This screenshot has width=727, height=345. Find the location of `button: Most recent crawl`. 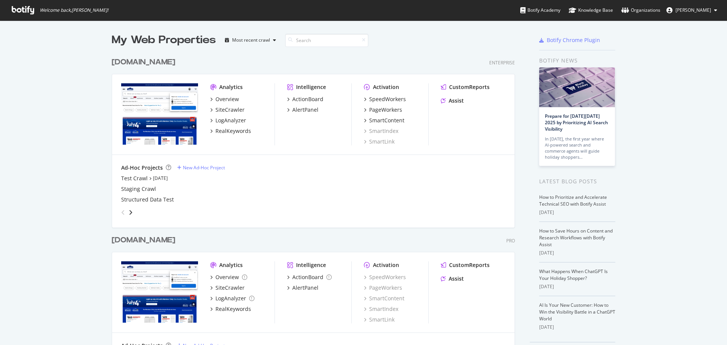

button: Most recent crawl is located at coordinates (250, 40).